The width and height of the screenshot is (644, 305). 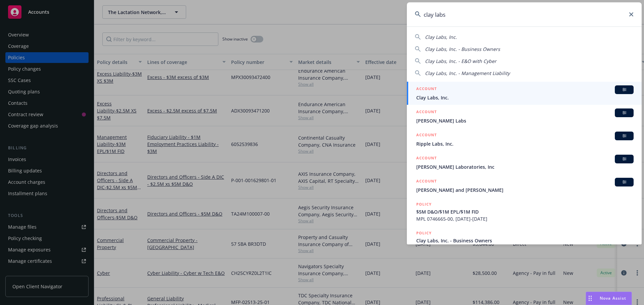 What do you see at coordinates (460, 61) in the screenshot?
I see `span: Clay Labs, Inc. - E&O with Cyber` at bounding box center [460, 61].